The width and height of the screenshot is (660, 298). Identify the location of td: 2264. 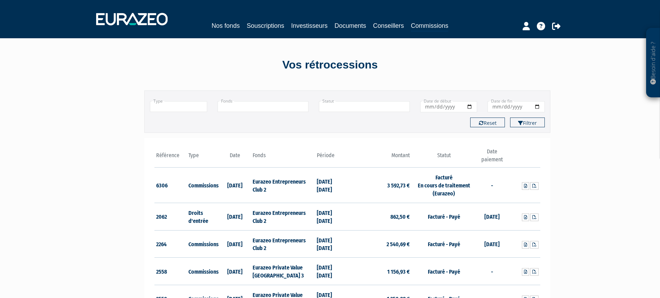
(170, 243).